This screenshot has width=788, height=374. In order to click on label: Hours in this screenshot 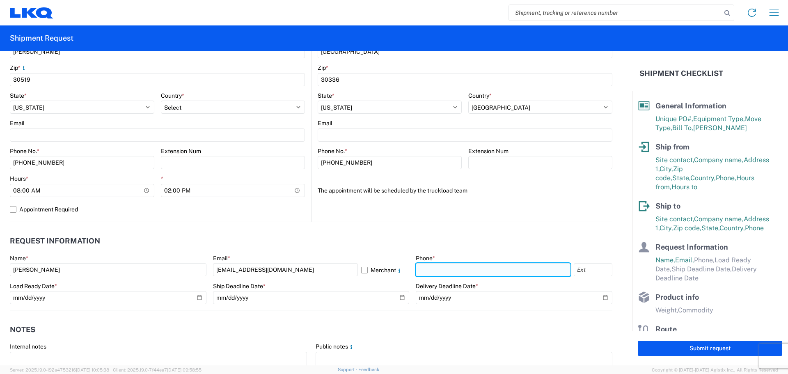, I will do `click(19, 178)`.